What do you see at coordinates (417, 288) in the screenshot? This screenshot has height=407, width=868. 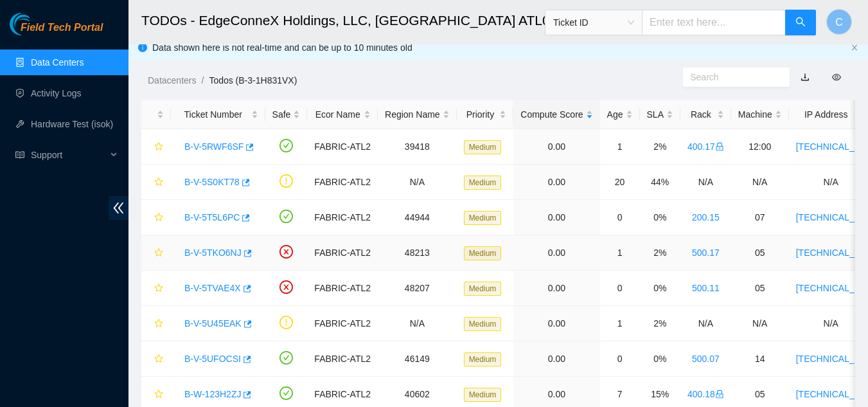 I see `td: 48207` at bounding box center [417, 288].